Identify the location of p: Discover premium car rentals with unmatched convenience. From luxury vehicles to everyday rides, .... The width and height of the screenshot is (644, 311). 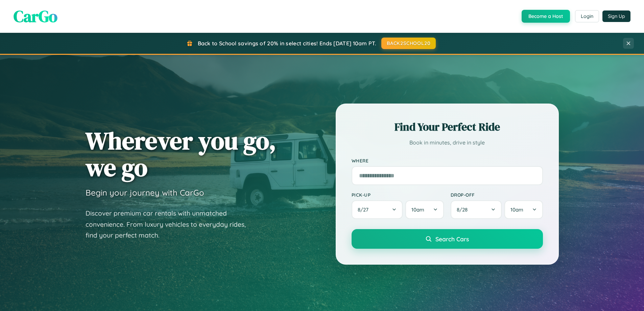
(170, 224).